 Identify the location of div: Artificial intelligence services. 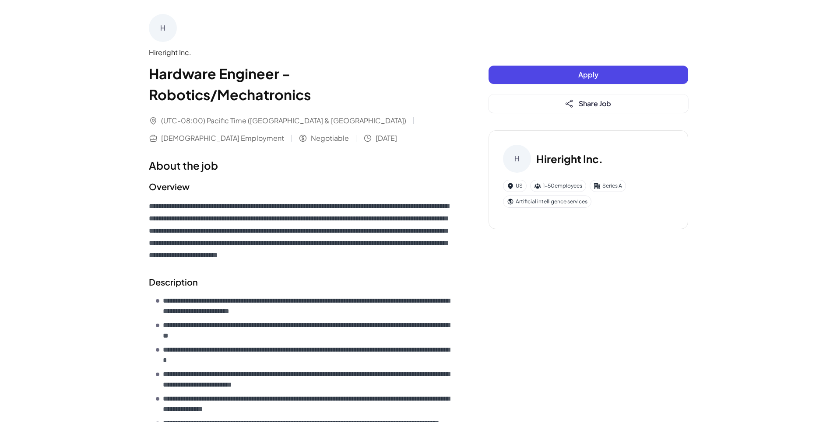
(547, 202).